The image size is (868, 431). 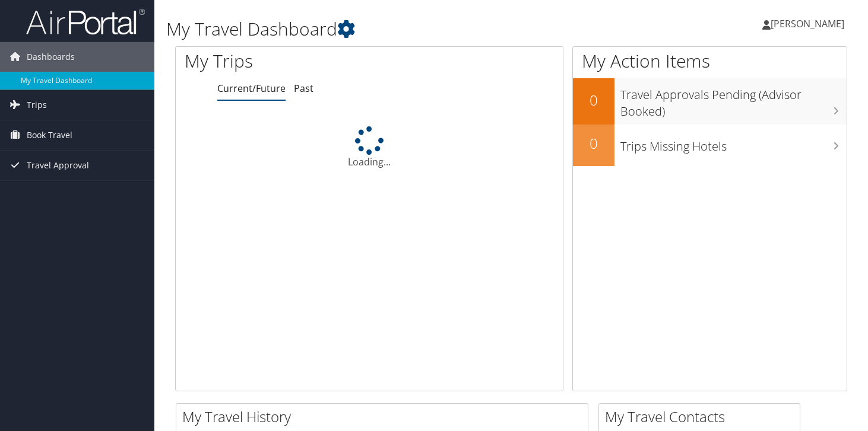 What do you see at coordinates (251, 88) in the screenshot?
I see `a: Current/Future` at bounding box center [251, 88].